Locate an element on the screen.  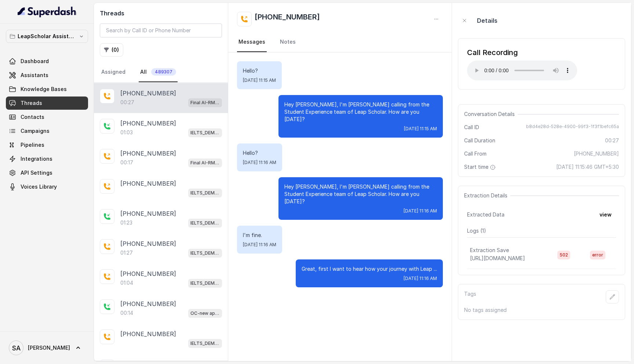
span: error is located at coordinates (598, 255).